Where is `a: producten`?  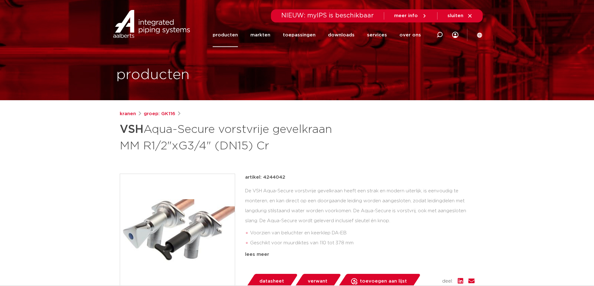
a: producten is located at coordinates (225, 35).